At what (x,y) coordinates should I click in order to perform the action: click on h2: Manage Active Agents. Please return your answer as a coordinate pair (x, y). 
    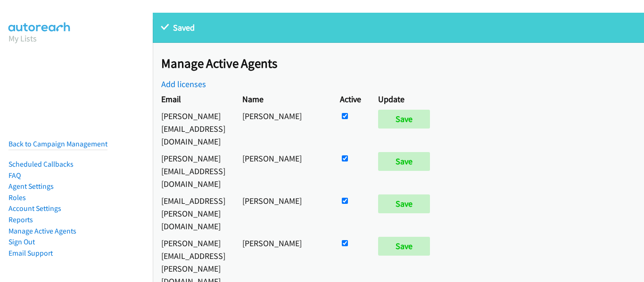
    Looking at the image, I should click on (403, 64).